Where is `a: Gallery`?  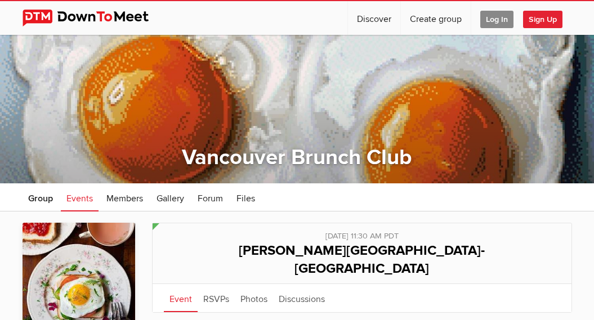 a: Gallery is located at coordinates (170, 198).